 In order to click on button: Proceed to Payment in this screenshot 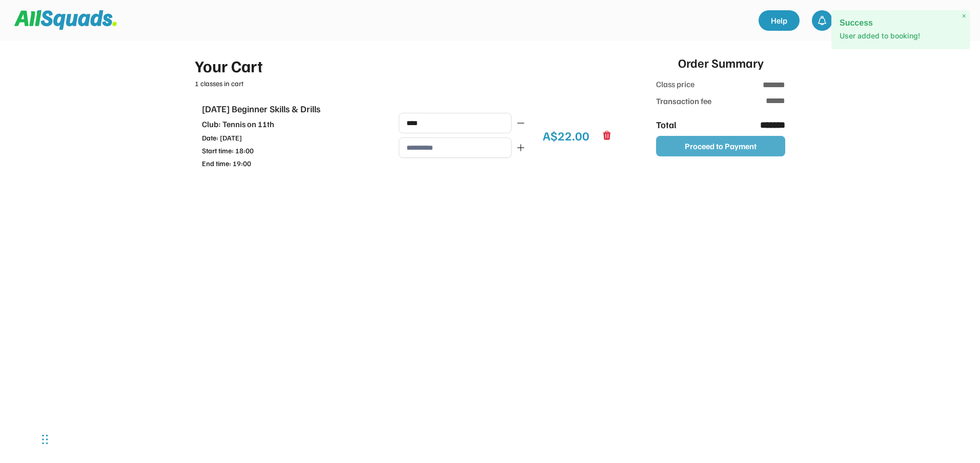, I will do `click(721, 146)`.